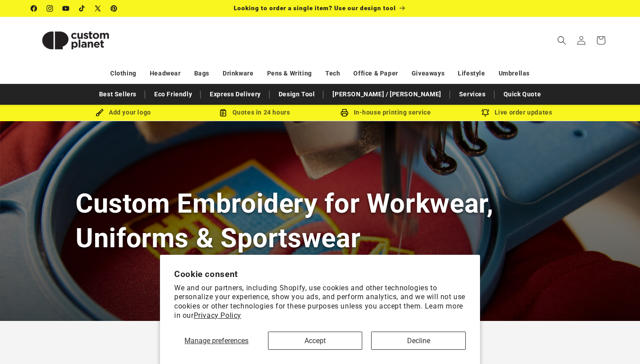  What do you see at coordinates (471, 73) in the screenshot?
I see `a: Lifestyle` at bounding box center [471, 73].